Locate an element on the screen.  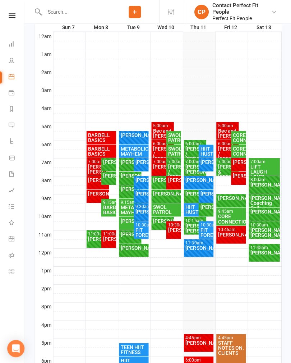
a: Product Sales is located at coordinates (17, 158).